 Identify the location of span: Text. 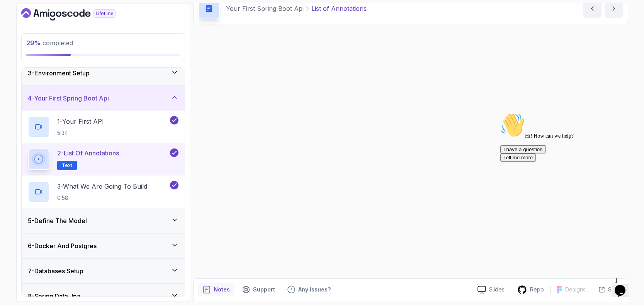
(67, 166).